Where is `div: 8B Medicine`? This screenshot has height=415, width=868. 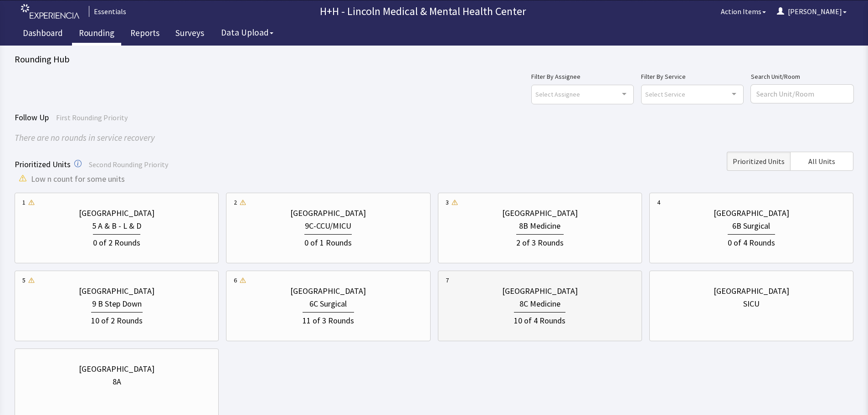 div: 8B Medicine is located at coordinates (539, 226).